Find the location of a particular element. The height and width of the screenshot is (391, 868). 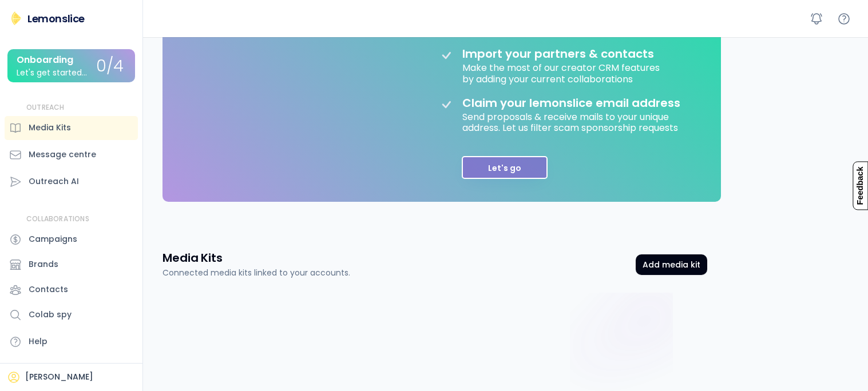

div: Help is located at coordinates (38, 342).